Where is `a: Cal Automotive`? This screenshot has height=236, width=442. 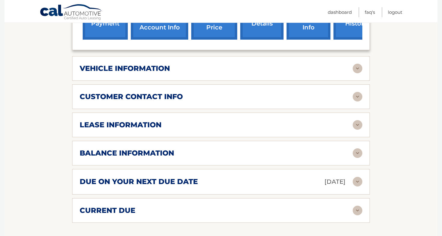 a: Cal Automotive is located at coordinates (71, 13).